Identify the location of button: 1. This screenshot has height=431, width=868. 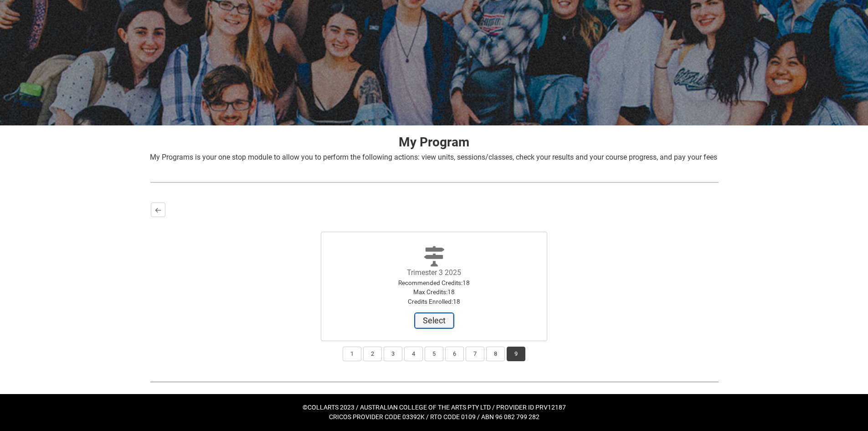
(351, 354).